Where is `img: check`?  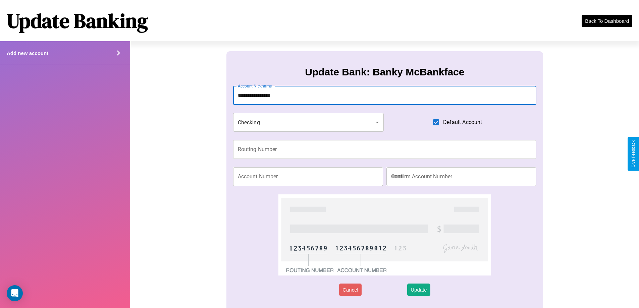
img: check is located at coordinates (384, 235).